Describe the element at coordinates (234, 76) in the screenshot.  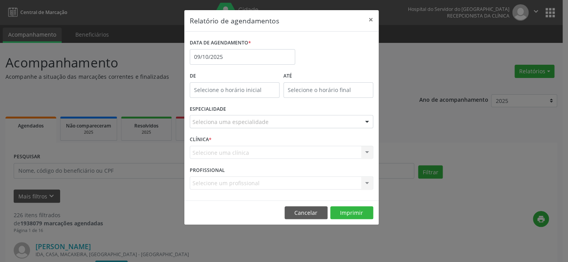
I see `label: De` at that location.